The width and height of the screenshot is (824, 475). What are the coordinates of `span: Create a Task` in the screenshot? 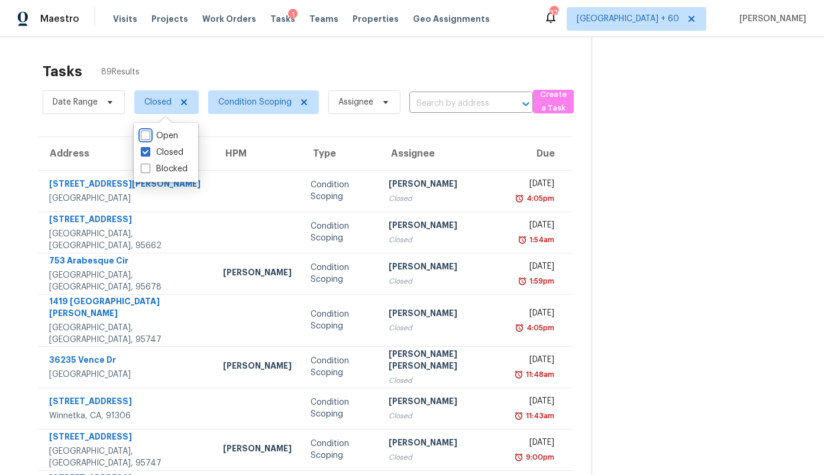 It's located at (553, 102).